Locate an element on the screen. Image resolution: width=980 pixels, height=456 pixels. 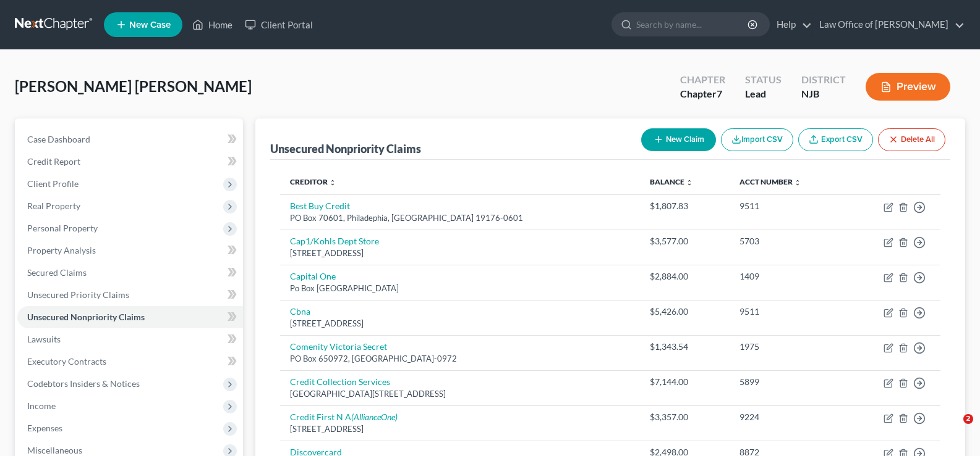
a: Unsecured Priority Claims is located at coordinates (130, 295).